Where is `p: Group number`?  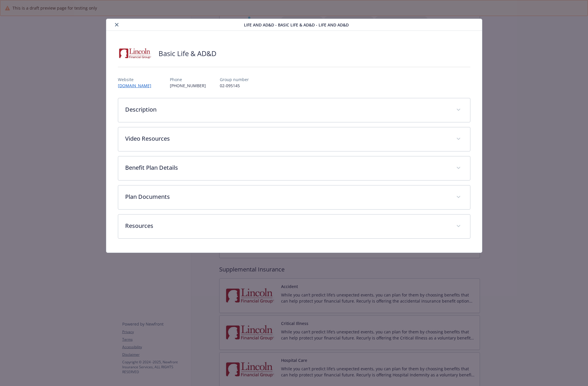 p: Group number is located at coordinates (234, 79).